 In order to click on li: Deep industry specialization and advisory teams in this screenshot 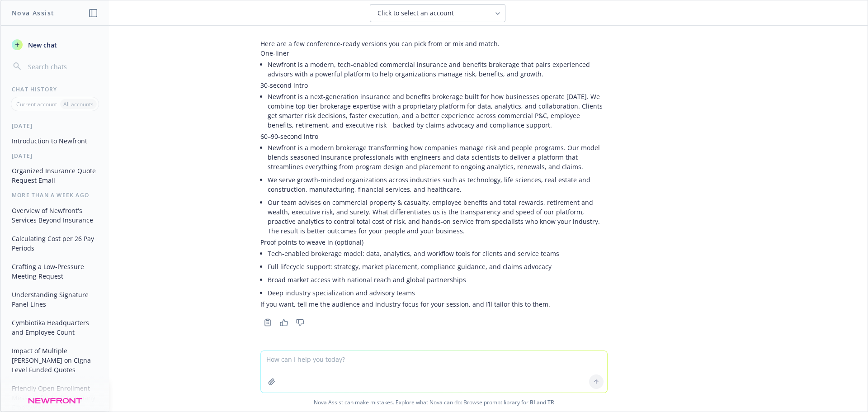, I will do `click(438, 293)`.